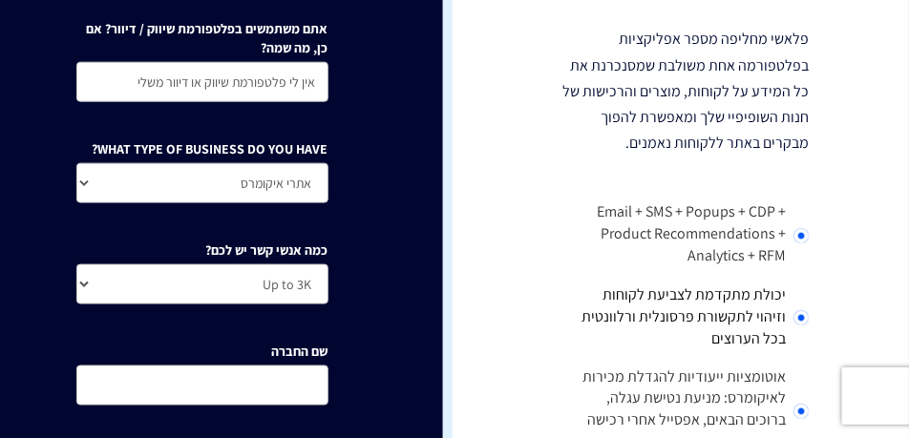 The image size is (909, 438). I want to click on label: כמה אנשי קשר יש לכם?, so click(267, 250).